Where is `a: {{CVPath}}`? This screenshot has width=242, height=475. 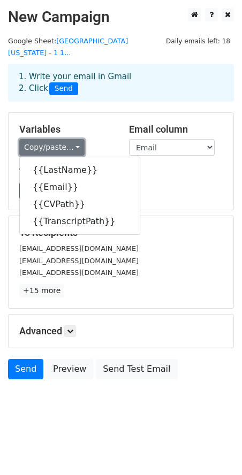 a: {{CVPath}} is located at coordinates (80, 204).